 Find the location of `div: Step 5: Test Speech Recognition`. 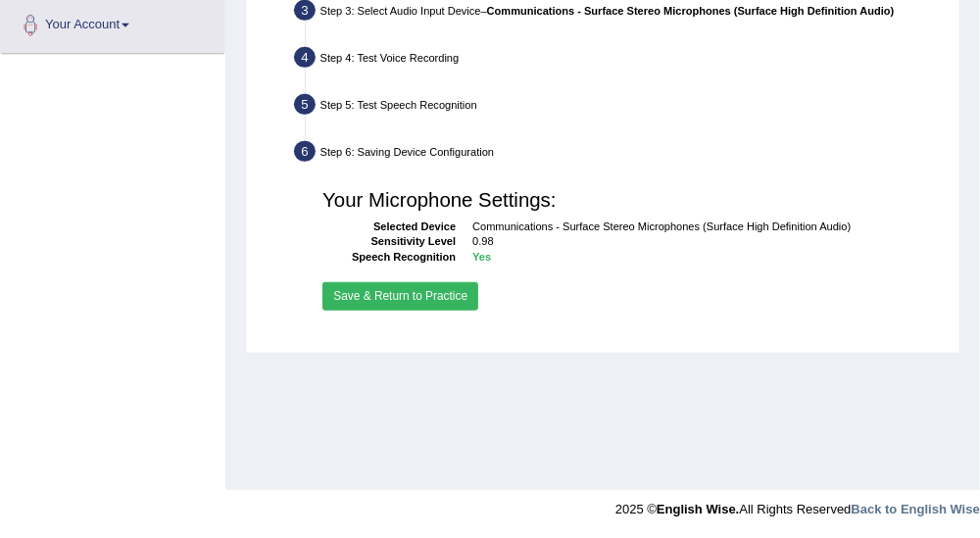

div: Step 5: Test Speech Recognition is located at coordinates (619, 107).